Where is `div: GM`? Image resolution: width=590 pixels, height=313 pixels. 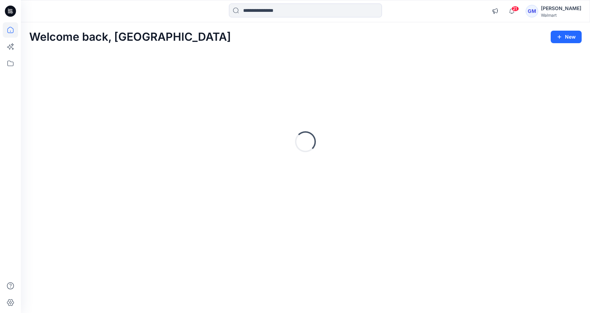 div: GM is located at coordinates (532, 11).